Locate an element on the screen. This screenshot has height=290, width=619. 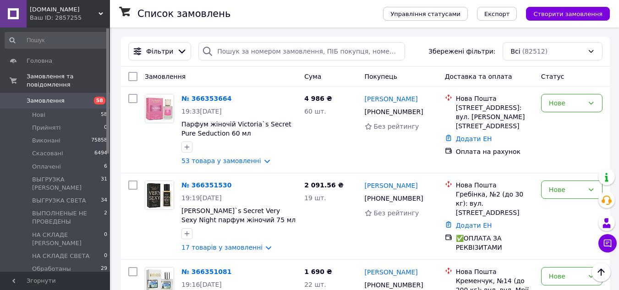
span: ВЫГРУЗКА СВЕТА is located at coordinates (59, 201).